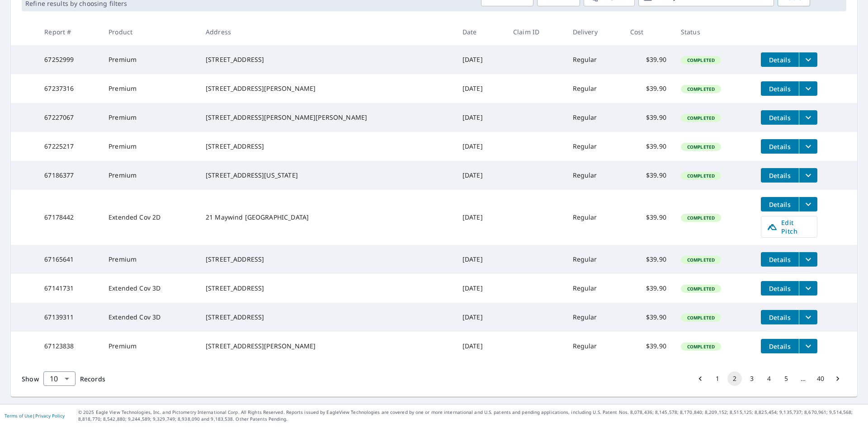 The image size is (868, 427). What do you see at coordinates (70, 117) in the screenshot?
I see `td: 67227067` at bounding box center [70, 117].